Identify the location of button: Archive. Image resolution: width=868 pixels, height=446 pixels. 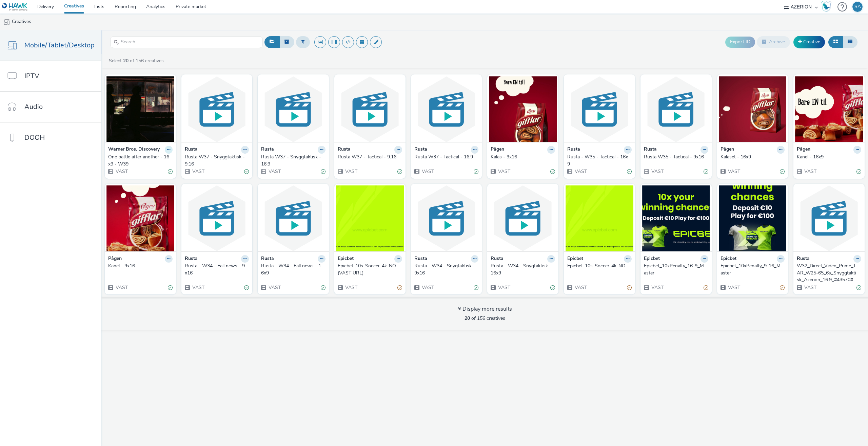
(773, 42).